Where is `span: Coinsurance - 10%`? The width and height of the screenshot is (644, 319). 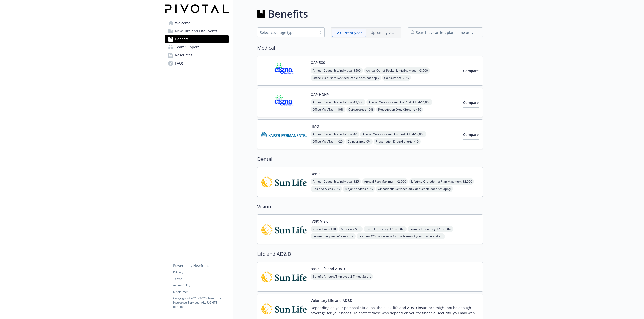 span: Coinsurance - 10% is located at coordinates (361, 109).